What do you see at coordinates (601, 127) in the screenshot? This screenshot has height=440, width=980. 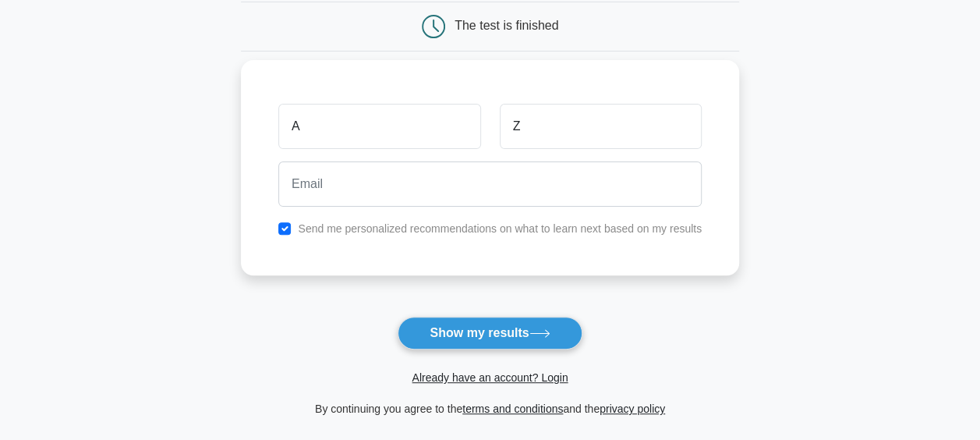 I see `input: Last name` at bounding box center [601, 127].